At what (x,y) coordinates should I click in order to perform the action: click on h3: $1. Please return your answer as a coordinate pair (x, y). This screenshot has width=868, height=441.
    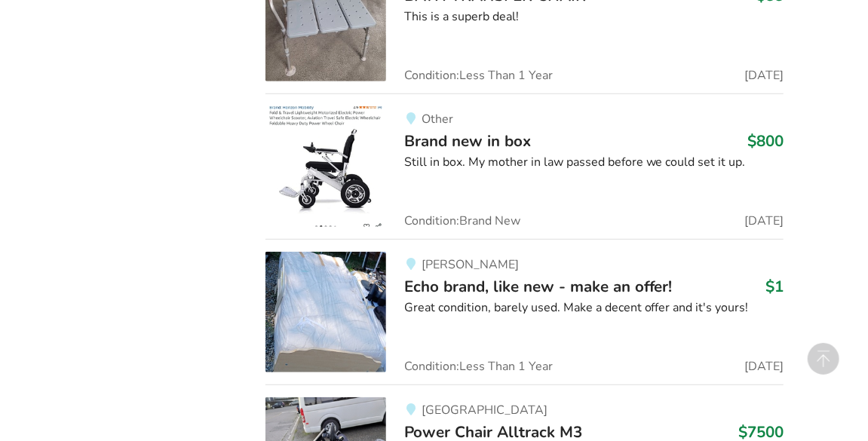
    Looking at the image, I should click on (774, 287).